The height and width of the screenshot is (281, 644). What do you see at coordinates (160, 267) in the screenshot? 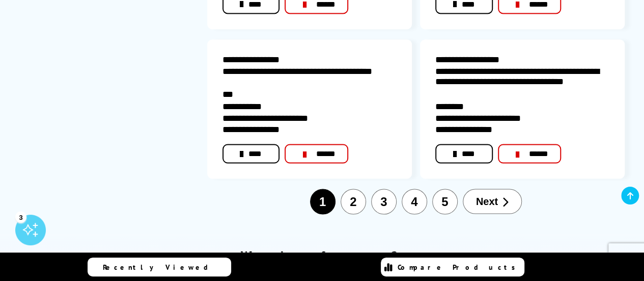
I see `a: Recently Viewed` at bounding box center [160, 267].